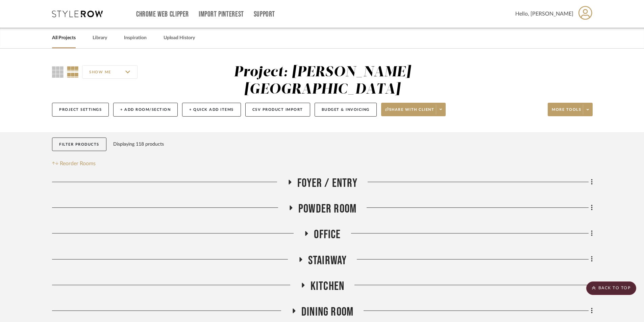 The image size is (644, 322). What do you see at coordinates (179, 38) in the screenshot?
I see `a: Upload History` at bounding box center [179, 38].